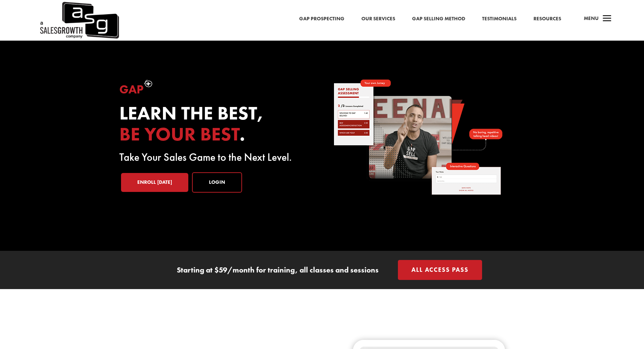  What do you see at coordinates (215, 157) in the screenshot?
I see `p: Take Your Sales Game to the Next Level.` at bounding box center [215, 157].